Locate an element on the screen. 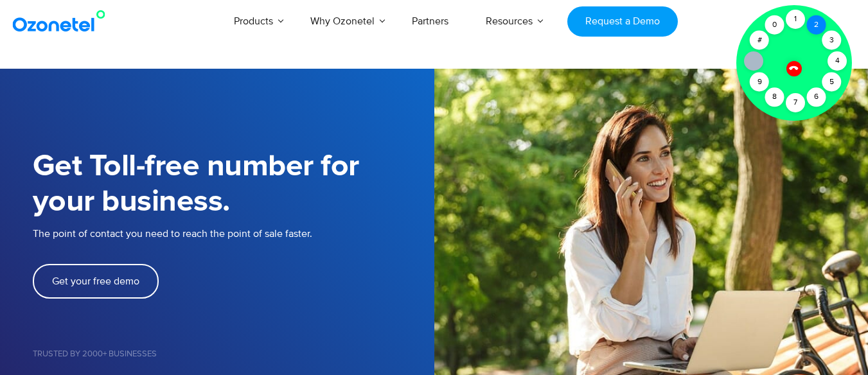 The width and height of the screenshot is (868, 375). a: Get your free demo is located at coordinates (96, 281).